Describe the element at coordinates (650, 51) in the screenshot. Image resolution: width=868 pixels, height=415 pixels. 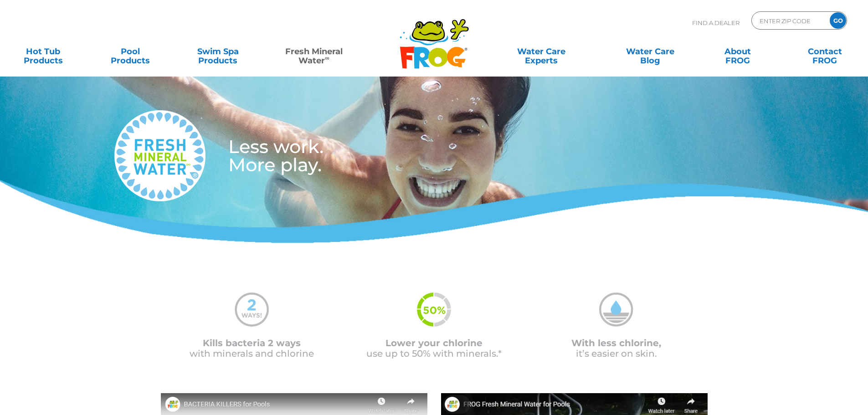
I see `a: Water CareBlog` at that location.